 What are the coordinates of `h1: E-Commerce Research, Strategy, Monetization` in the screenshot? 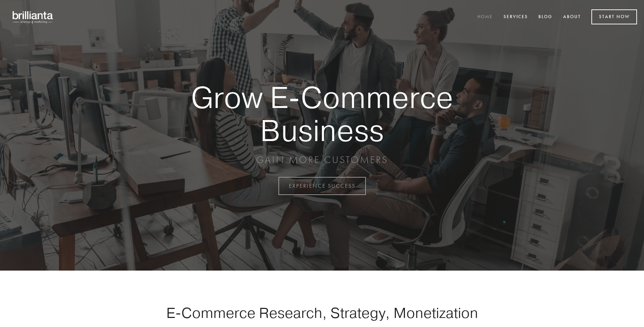 It's located at (322, 313).